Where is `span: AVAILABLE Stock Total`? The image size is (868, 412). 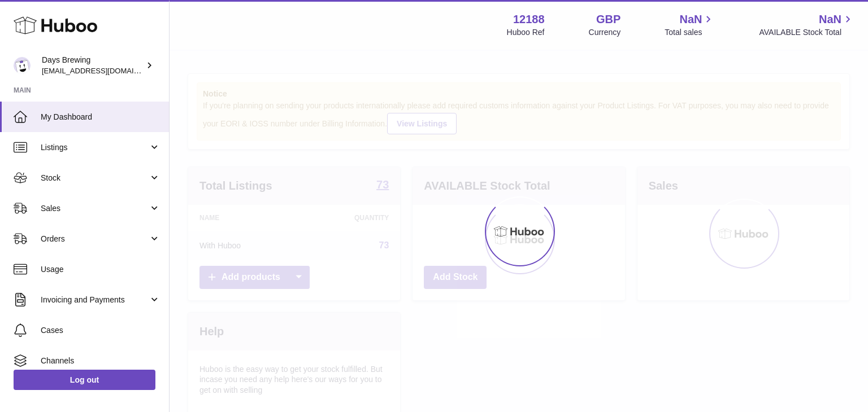
span: AVAILABLE Stock Total is located at coordinates (807, 33).